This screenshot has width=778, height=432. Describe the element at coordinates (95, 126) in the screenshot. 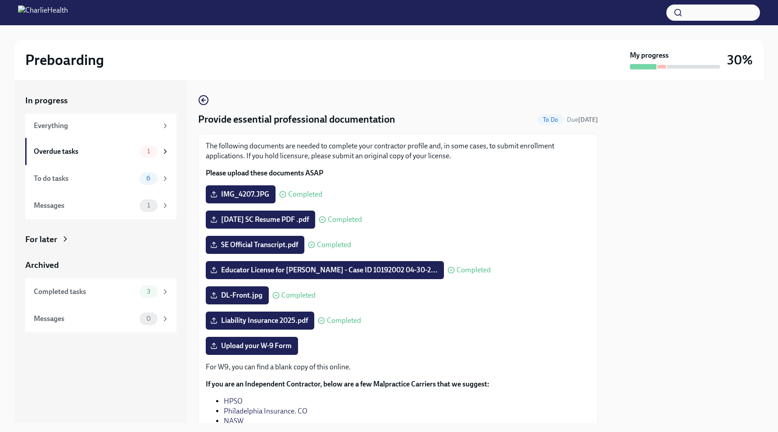

I see `div: Everything` at that location.